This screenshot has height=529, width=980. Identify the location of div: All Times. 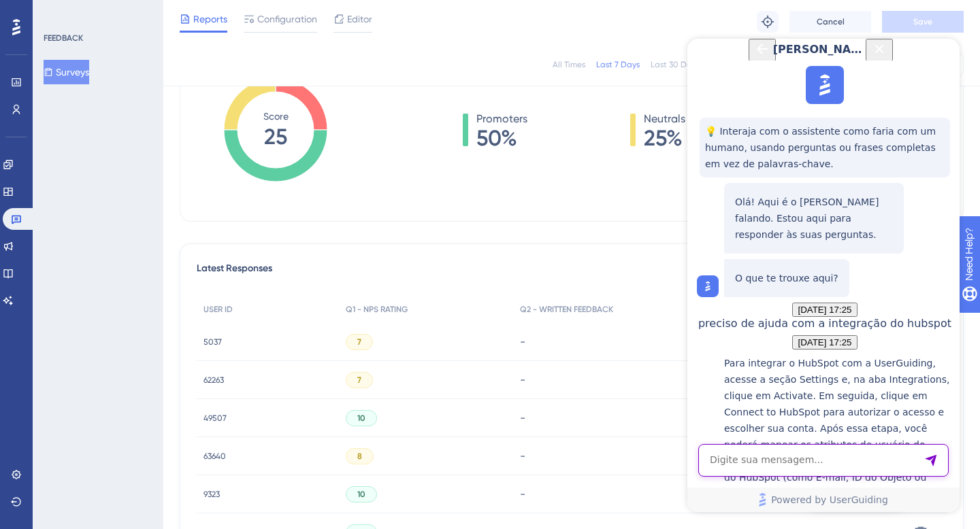
(569, 64).